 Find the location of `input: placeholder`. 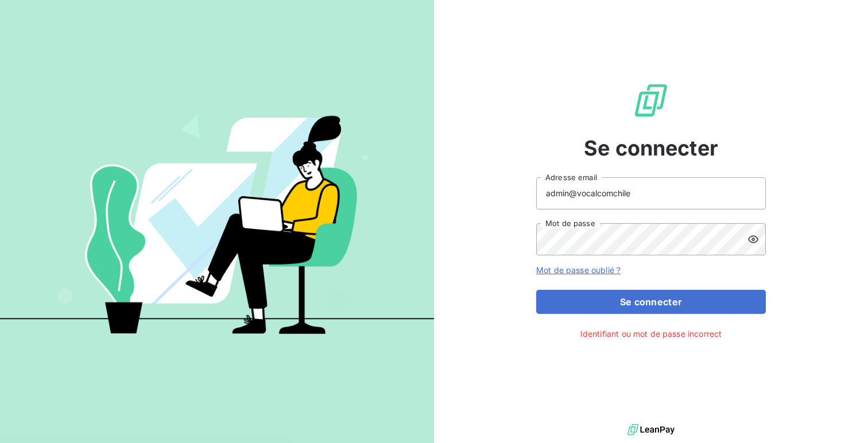

input: placeholder is located at coordinates (651, 193).